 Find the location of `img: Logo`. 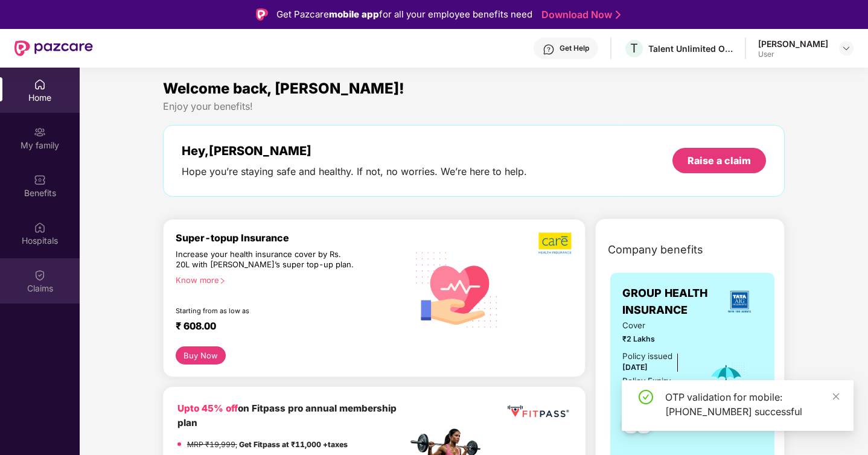

img: Logo is located at coordinates (262, 15).